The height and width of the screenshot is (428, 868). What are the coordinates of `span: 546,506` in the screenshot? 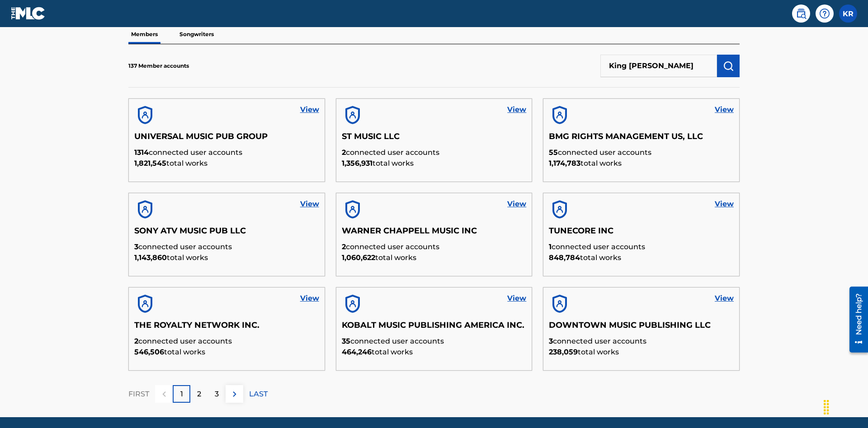 It's located at (149, 352).